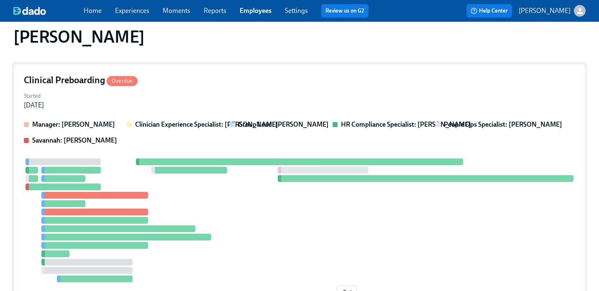 The width and height of the screenshot is (599, 291). What do you see at coordinates (92, 10) in the screenshot?
I see `a: Home` at bounding box center [92, 10].